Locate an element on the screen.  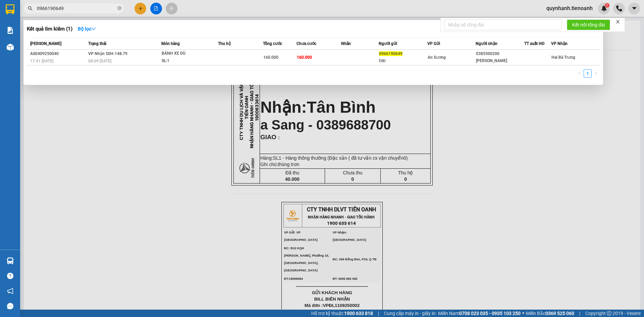
li: 1 is located at coordinates (587, 74).